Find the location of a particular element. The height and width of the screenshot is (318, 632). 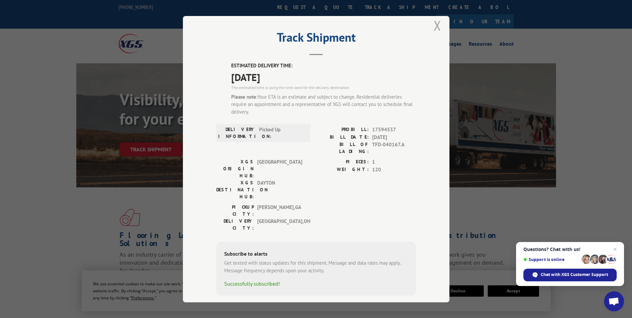

span: 120 is located at coordinates (394, 169).